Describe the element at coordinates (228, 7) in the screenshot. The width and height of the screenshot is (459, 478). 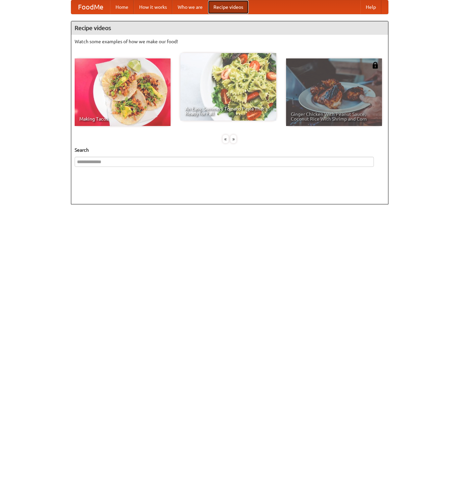
I see `a: Recipe videos` at that location.